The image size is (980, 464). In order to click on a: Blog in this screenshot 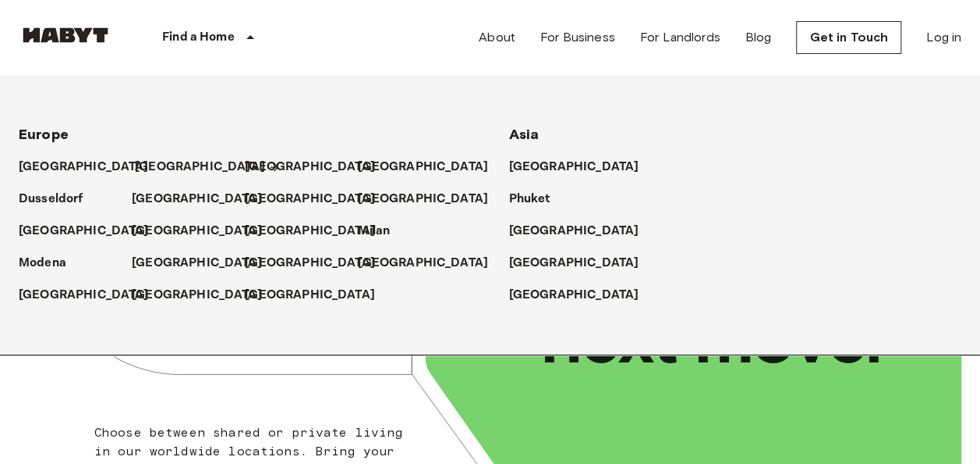, I will do `click(759, 38)`.